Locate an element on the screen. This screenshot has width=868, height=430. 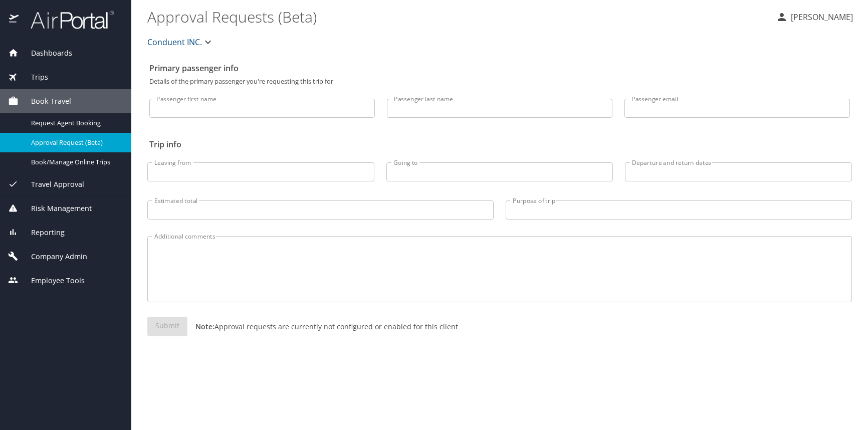
span: Company Admin is located at coordinates (53, 257).